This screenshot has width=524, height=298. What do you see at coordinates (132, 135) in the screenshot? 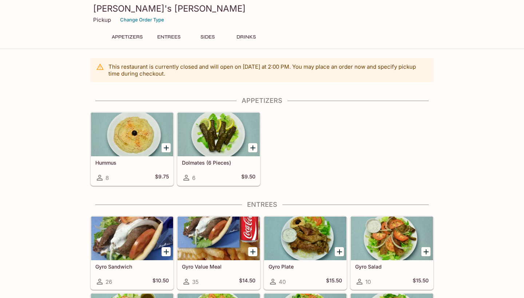
I see `div: Hummus` at bounding box center [132, 135].